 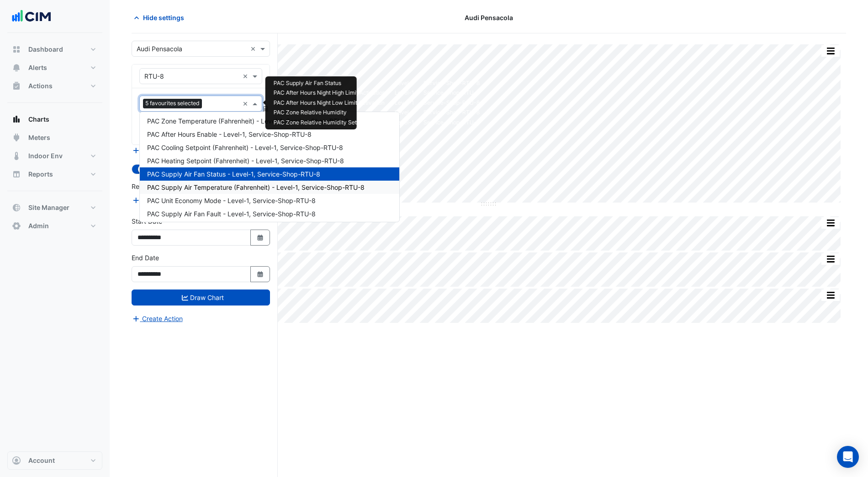 What do you see at coordinates (16, 68) in the screenshot?
I see `app-icon: Alerts` at bounding box center [16, 68].